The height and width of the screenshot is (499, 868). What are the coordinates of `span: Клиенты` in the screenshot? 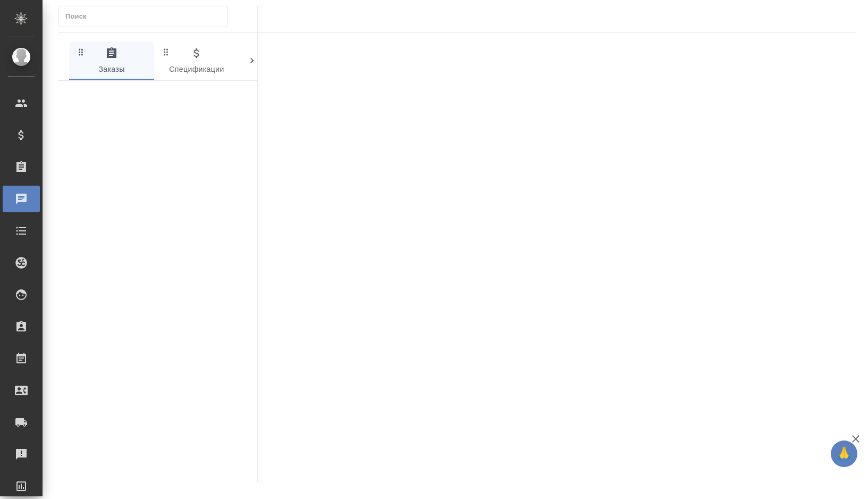 It's located at (282, 62).